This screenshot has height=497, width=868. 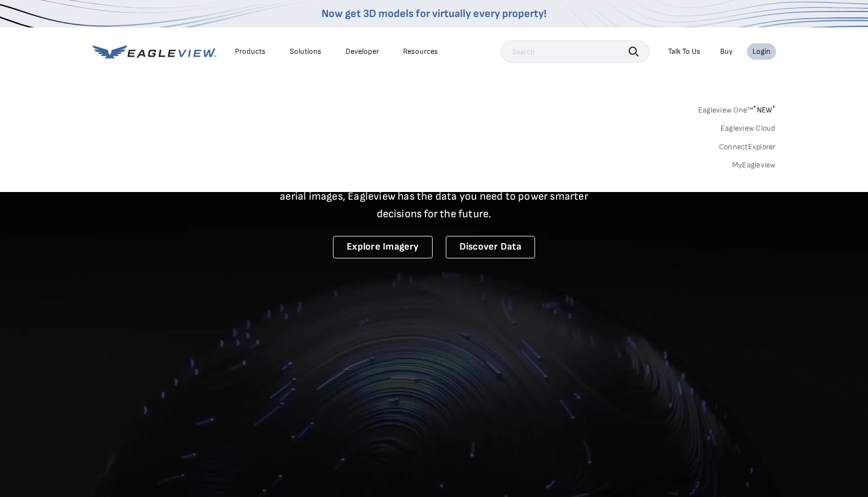 What do you see at coordinates (762, 52) in the screenshot?
I see `div: Login` at bounding box center [762, 52].